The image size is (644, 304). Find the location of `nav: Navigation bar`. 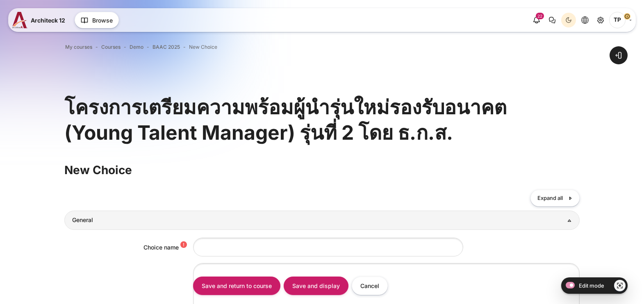

nav: Navigation bar is located at coordinates (322, 47).